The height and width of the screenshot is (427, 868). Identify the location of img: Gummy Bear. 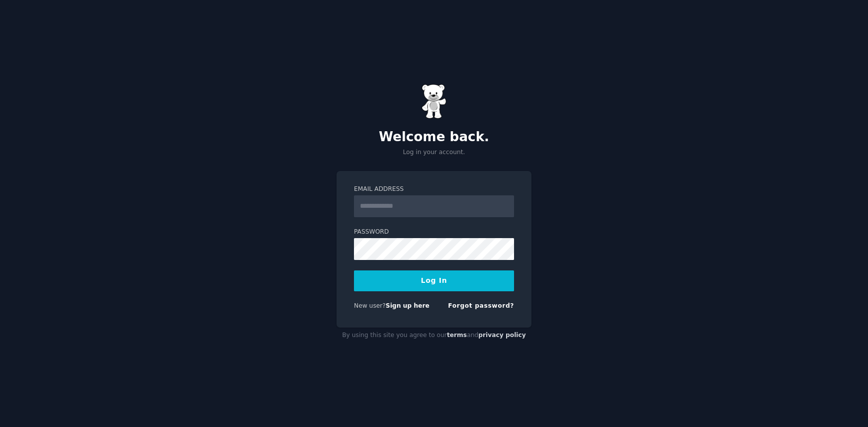
(434, 102).